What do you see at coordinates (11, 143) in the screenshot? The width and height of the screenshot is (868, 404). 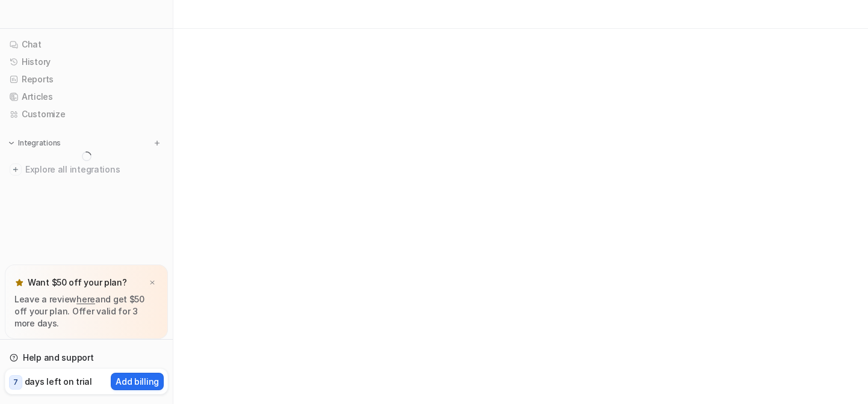 I see `img: expand menu` at bounding box center [11, 143].